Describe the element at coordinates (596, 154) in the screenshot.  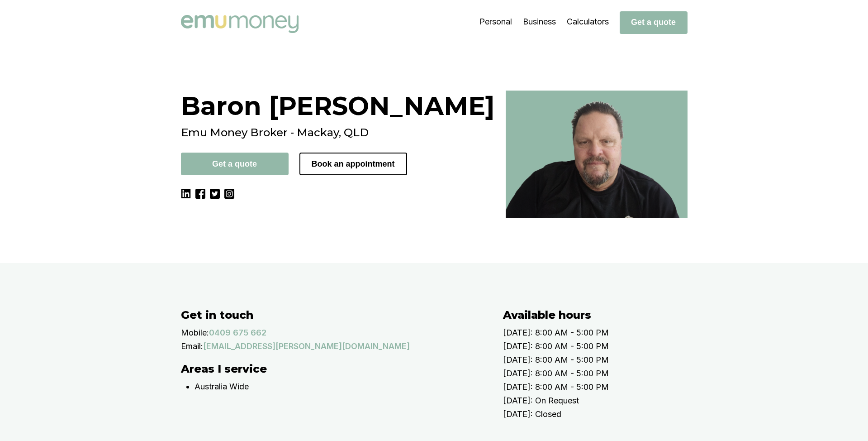
I see `img: Best broker in Mackay, QLD - Baron Ketterman` at that location.